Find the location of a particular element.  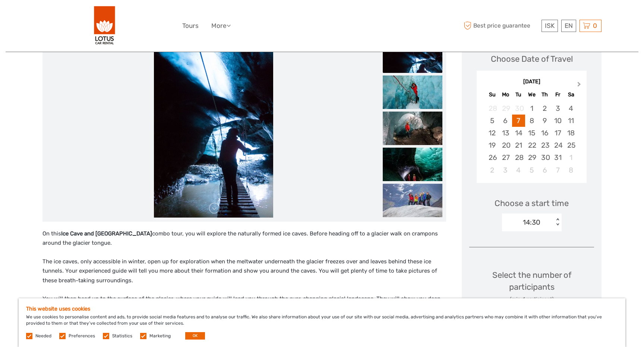

div: Not available Tuesday, September 30th, 2025 is located at coordinates (518, 108).